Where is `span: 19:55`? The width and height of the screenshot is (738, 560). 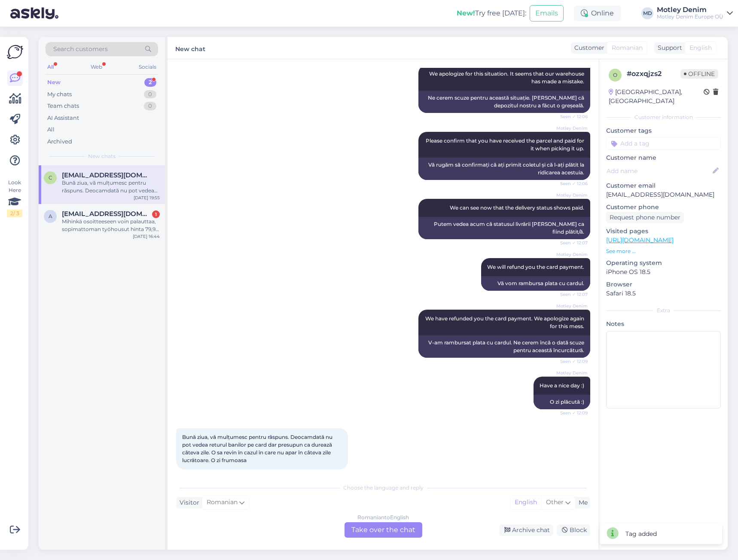 span: 19:55 is located at coordinates (195, 472).